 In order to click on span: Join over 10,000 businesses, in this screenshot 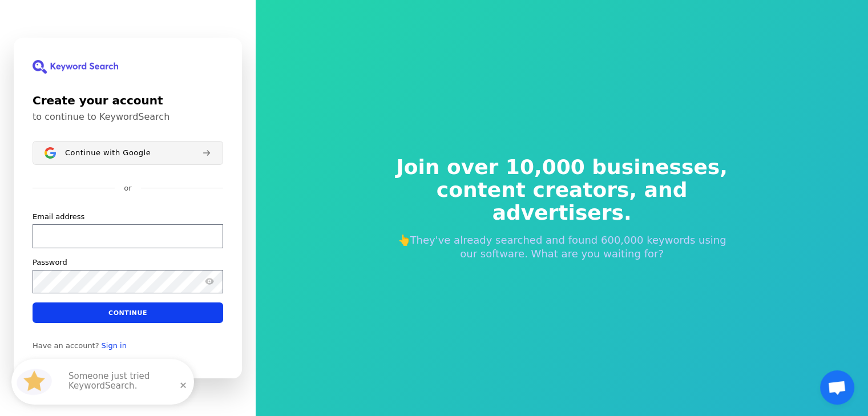, I will do `click(562, 168)`.